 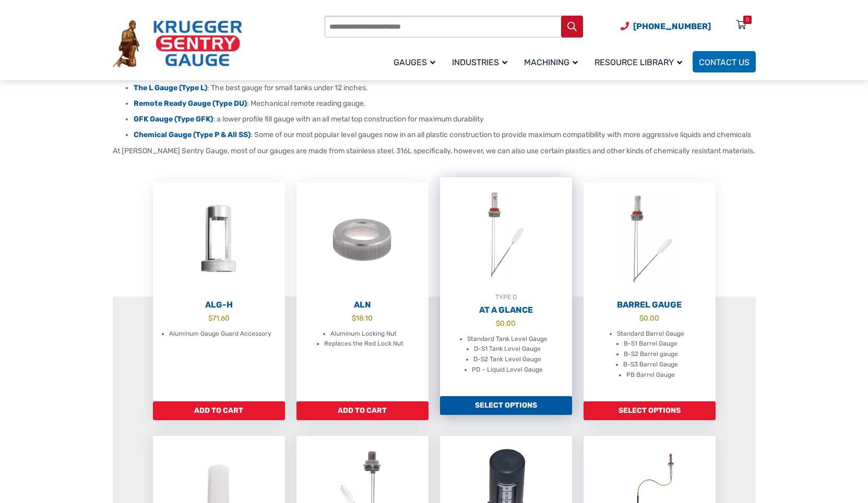 What do you see at coordinates (219, 240) in the screenshot?
I see `img: ALG-OF` at bounding box center [219, 240].